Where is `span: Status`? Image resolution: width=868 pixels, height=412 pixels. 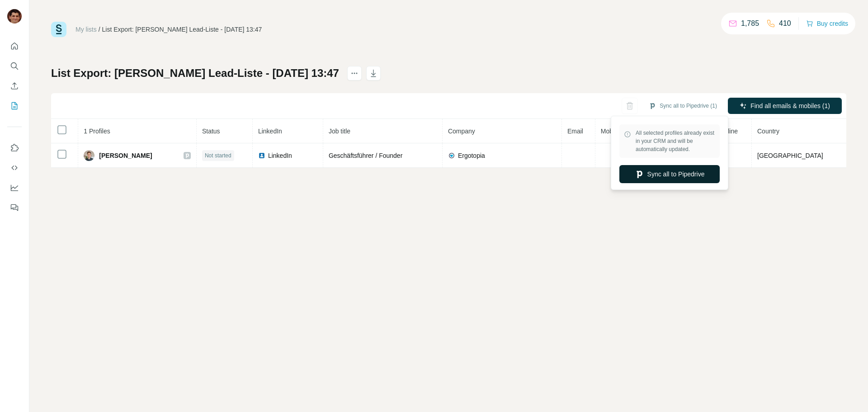
span: Status is located at coordinates (211, 131).